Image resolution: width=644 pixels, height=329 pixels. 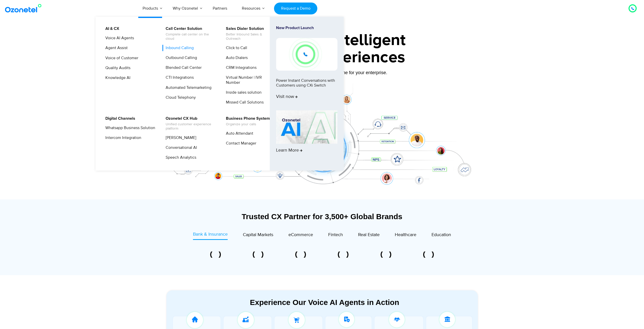 I want to click on a: Knowledge AI, so click(x=116, y=78).